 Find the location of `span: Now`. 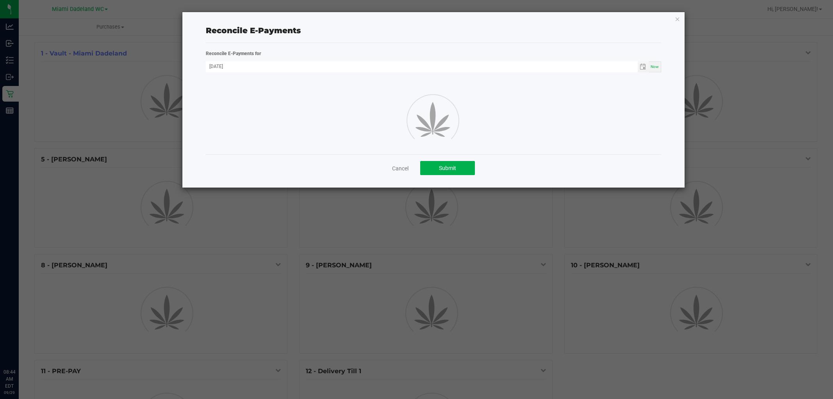

span: Now is located at coordinates (654, 66).